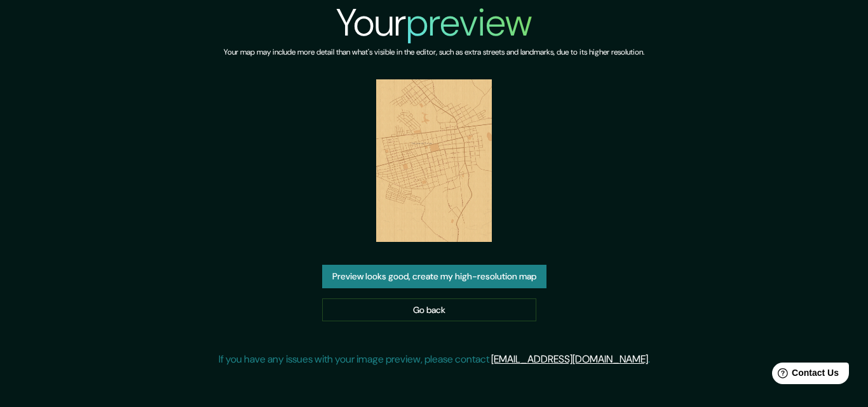 Image resolution: width=868 pixels, height=407 pixels. Describe the element at coordinates (61, 15) in the screenshot. I see `span: Contact Us` at that location.